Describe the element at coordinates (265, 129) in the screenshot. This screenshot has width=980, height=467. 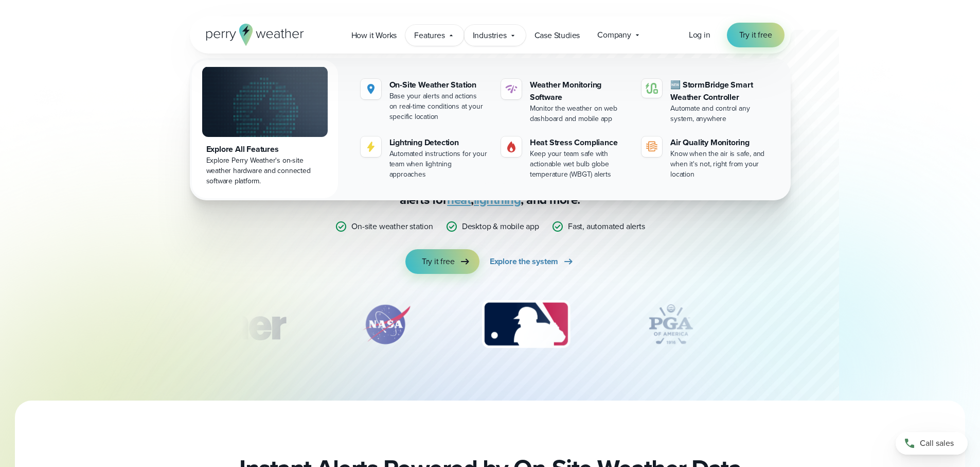
I see `a: Explore All Features Explore Perry Weather's on-site weather hardware and connected software plat...` at that location.